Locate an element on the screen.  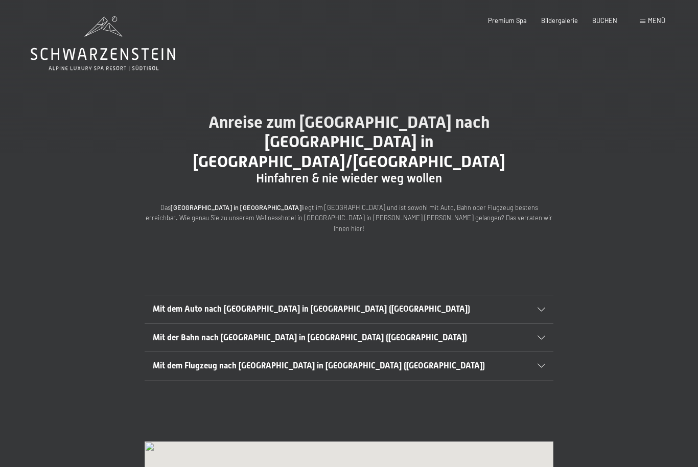
span: Hinfahren & nie wieder weg wollen is located at coordinates (349, 178).